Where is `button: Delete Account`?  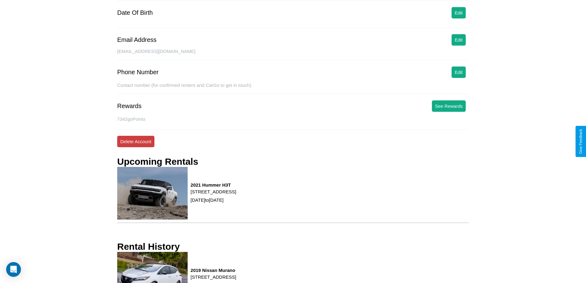
button: Delete Account is located at coordinates (136, 141).